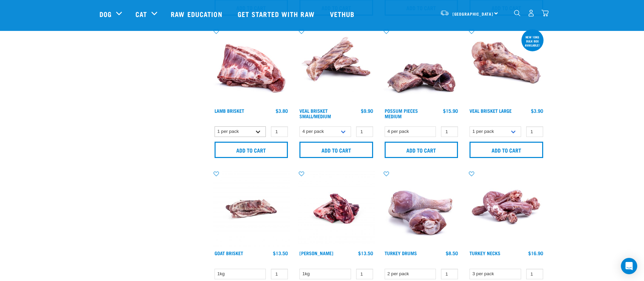 The height and width of the screenshot is (281, 644). What do you see at coordinates (506, 208) in the screenshot?
I see `img: 1259 Turkey Necks 01` at bounding box center [506, 208].